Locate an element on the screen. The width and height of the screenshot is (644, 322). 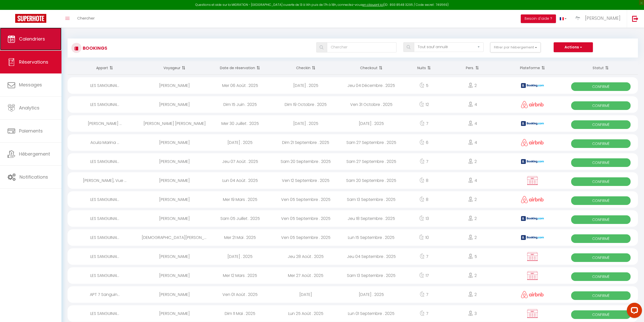
a: Chercher is located at coordinates (86, 19).